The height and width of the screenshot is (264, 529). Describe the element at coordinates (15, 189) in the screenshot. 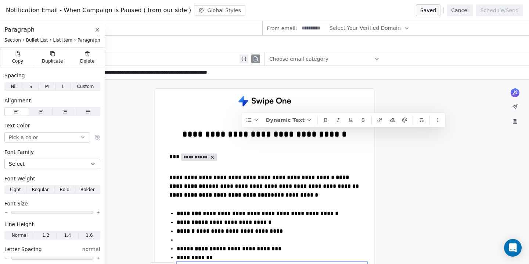

I see `span: Light` at that location.